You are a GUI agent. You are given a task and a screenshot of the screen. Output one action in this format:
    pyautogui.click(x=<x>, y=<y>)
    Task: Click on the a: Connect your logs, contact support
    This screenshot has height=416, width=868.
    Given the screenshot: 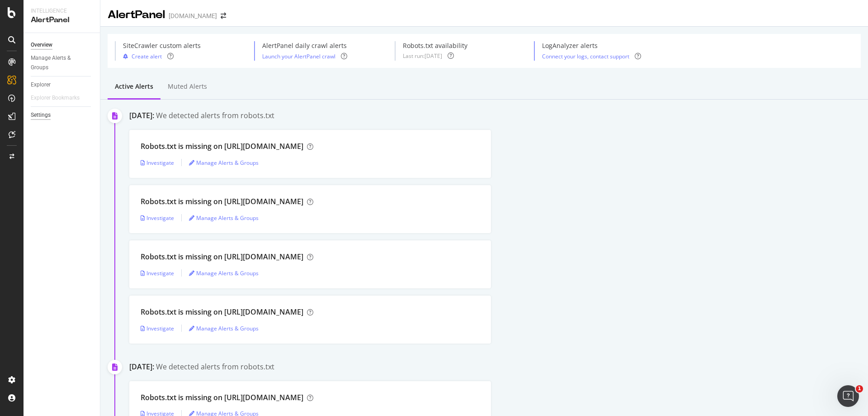 What is the action you would take?
    pyautogui.click(x=586, y=56)
    